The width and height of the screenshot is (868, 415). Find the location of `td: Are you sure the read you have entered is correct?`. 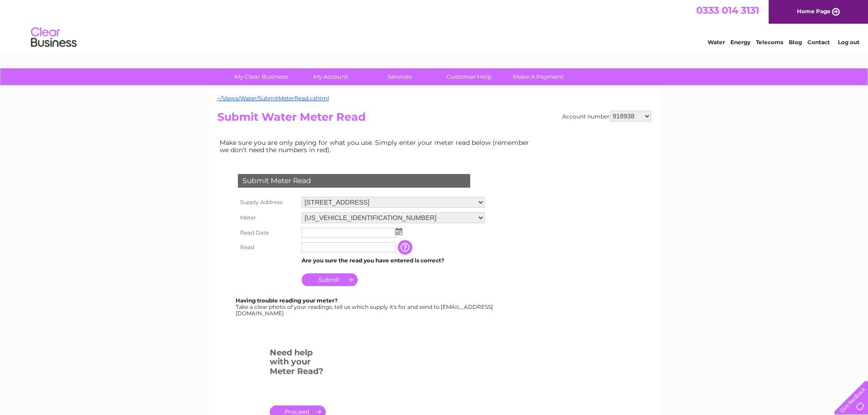

td: Are you sure the read you have entered is correct? is located at coordinates (393, 260).